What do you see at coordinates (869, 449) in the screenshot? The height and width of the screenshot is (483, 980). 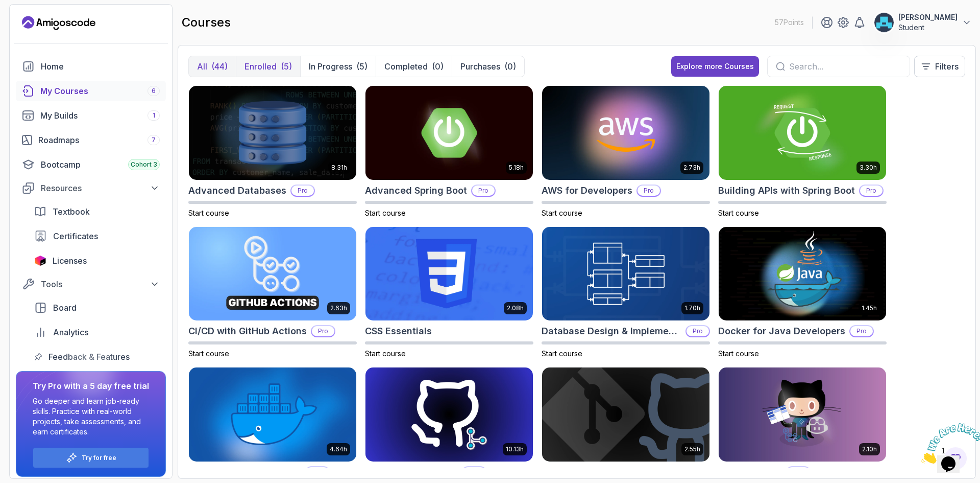 I see `p: 2.10h` at bounding box center [869, 449].